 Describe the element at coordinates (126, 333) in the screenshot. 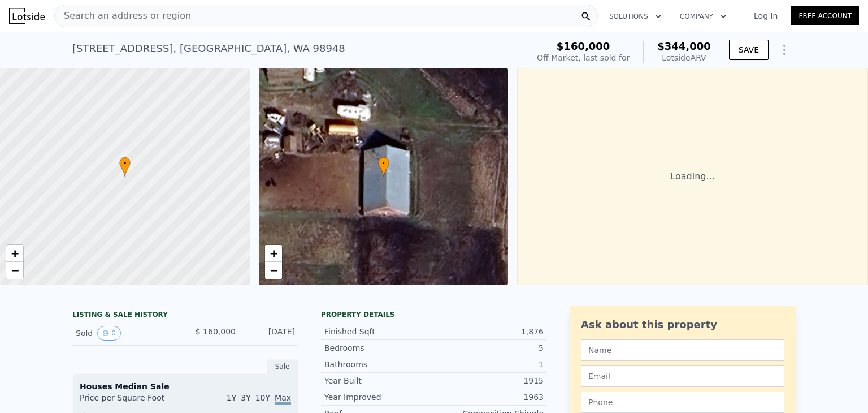

I see `div: Sold` at that location.